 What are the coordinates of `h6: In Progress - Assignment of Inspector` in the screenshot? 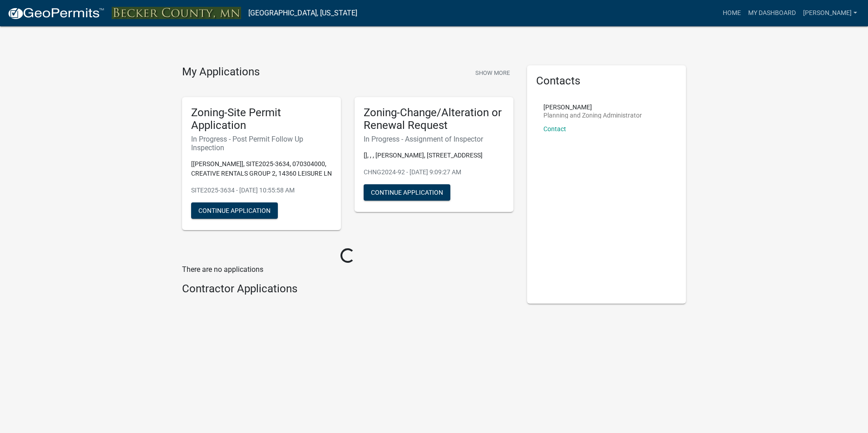 It's located at (434, 139).